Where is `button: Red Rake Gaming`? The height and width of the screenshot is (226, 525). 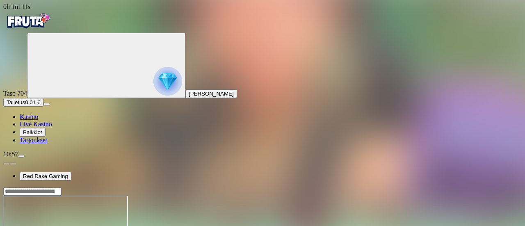
button: Red Rake Gaming is located at coordinates (46, 176).